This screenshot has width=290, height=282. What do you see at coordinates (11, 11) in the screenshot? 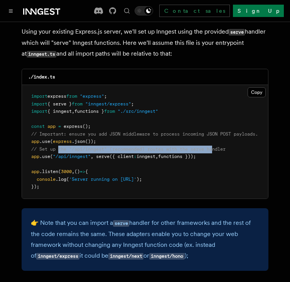
I see `button: Toggle navigation` at bounding box center [11, 11].